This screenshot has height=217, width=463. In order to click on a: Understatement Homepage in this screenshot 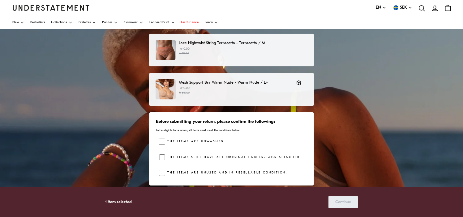, I will do `click(51, 8)`.